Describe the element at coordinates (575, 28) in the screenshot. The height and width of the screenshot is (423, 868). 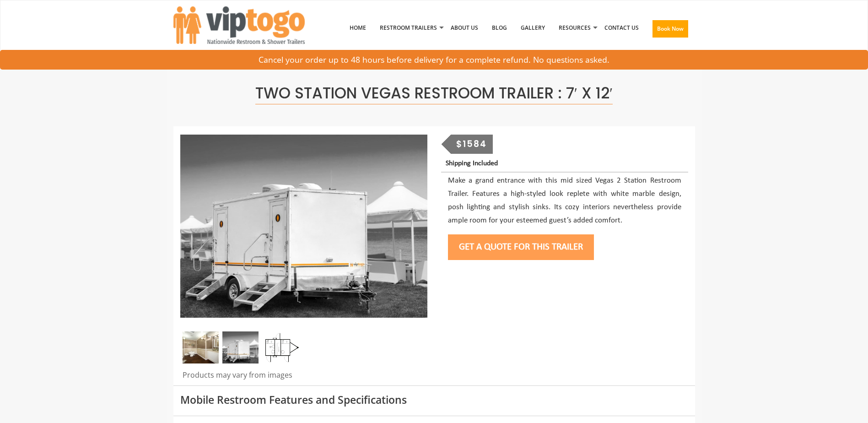
I see `a: Resources` at that location.